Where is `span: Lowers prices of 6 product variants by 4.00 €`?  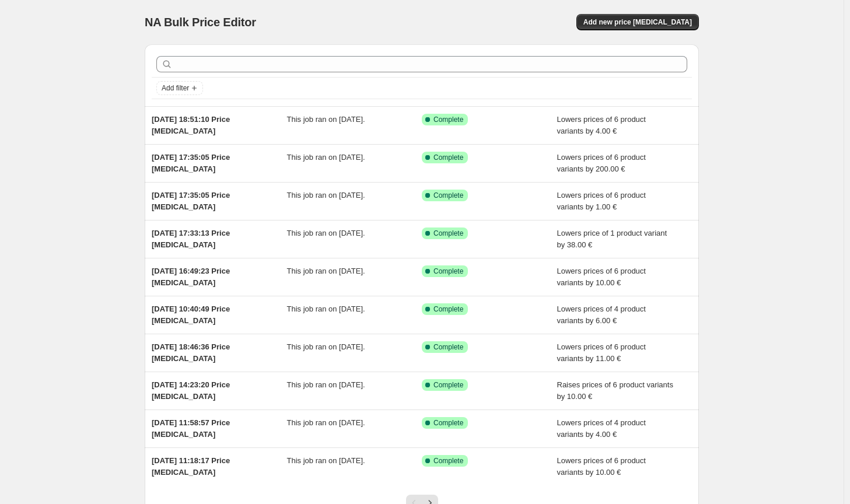 span: Lowers prices of 6 product variants by 4.00 € is located at coordinates (602, 125).